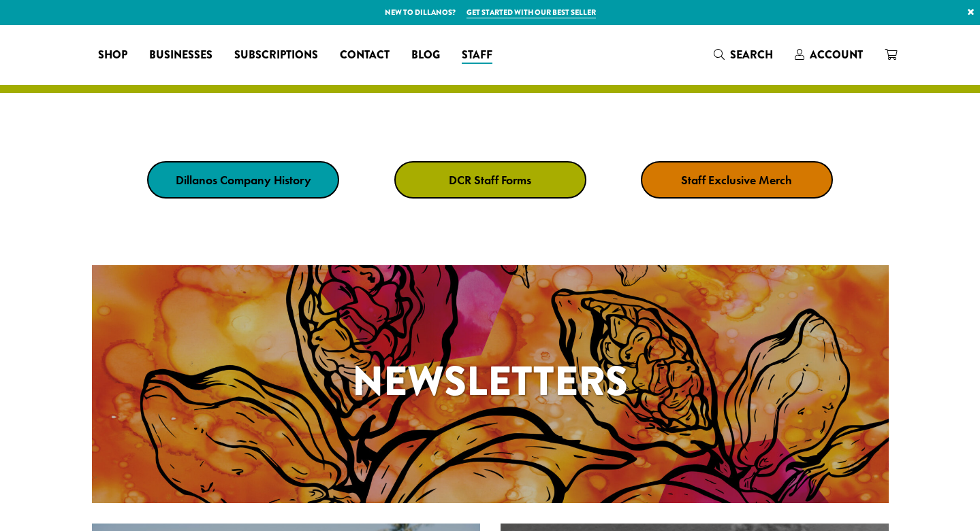 The image size is (980, 531). Describe the element at coordinates (490, 384) in the screenshot. I see `a: Newsletters` at that location.